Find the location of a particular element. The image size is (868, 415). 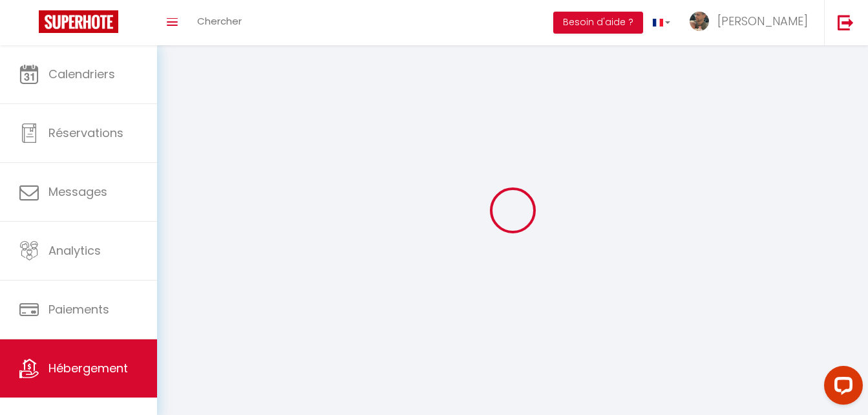

img: logout is located at coordinates (845, 22).